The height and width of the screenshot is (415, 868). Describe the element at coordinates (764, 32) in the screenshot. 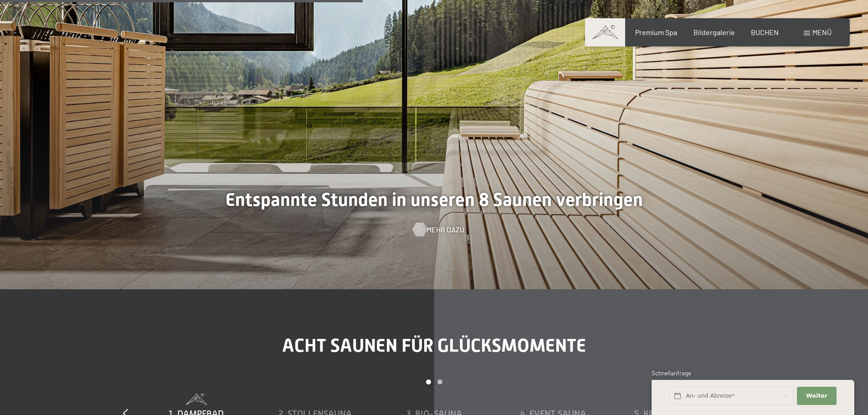

I see `a: BUCHEN` at that location.